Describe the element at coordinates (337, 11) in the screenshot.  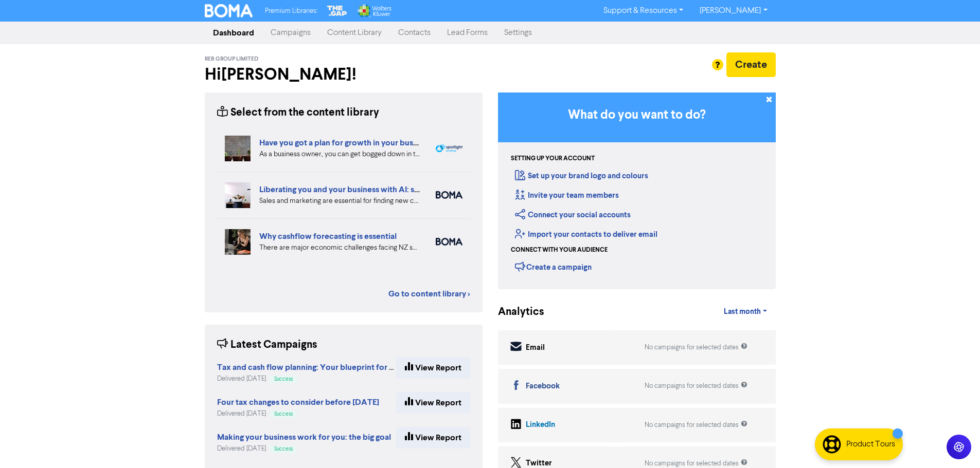
I see `img: The Gap` at that location.